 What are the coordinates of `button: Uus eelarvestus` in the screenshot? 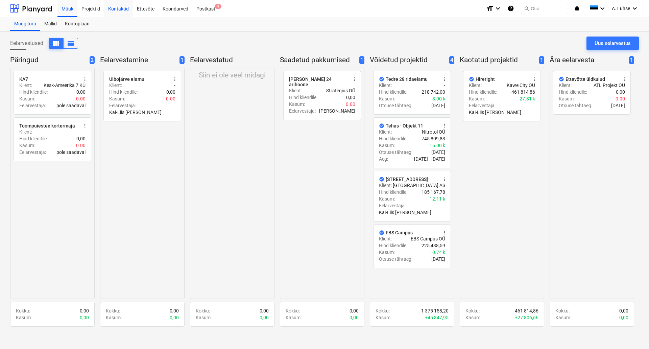 It's located at (612, 43).